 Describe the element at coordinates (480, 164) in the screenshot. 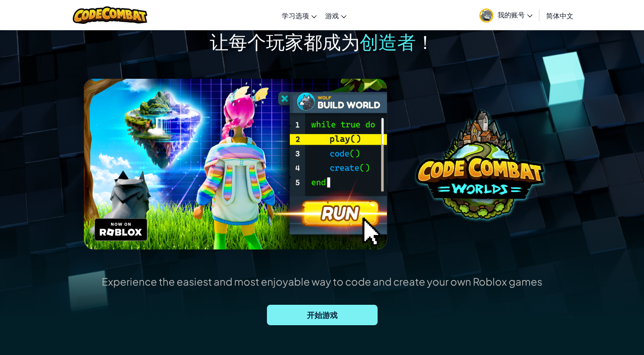

I see `img: coco-worlds-no-desc.png` at that location.